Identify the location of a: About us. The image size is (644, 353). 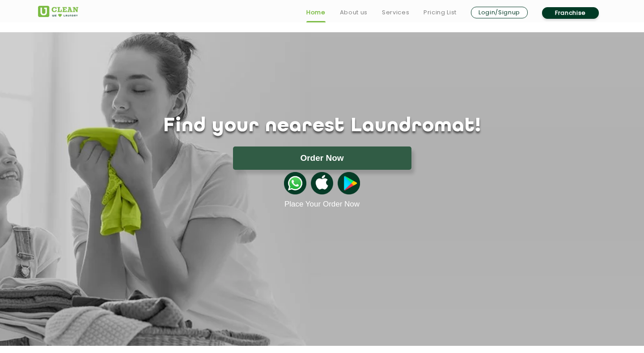
(354, 12).